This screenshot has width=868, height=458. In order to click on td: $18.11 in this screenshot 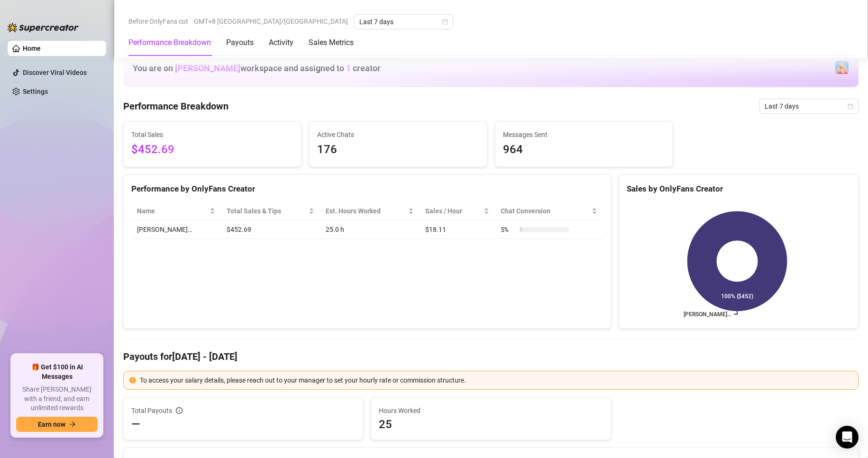, I will do `click(456, 229)`.